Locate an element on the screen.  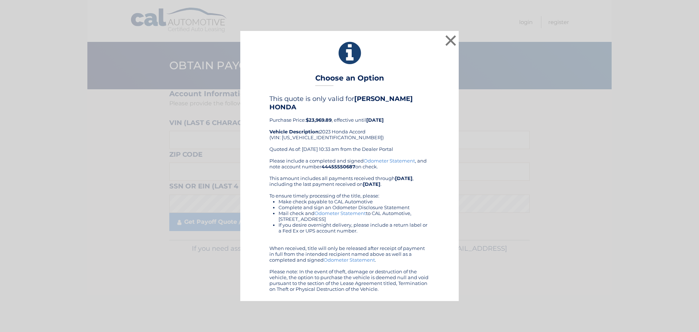
h3: Choose an Option is located at coordinates (350, 80).